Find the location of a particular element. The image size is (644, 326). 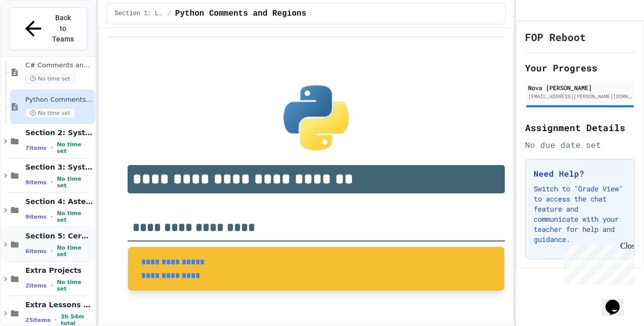

span: 6 items is located at coordinates (36, 251).